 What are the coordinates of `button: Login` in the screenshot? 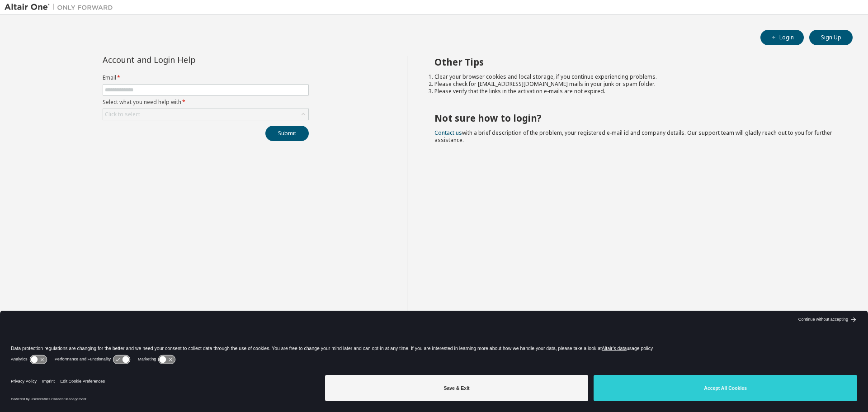 It's located at (781, 38).